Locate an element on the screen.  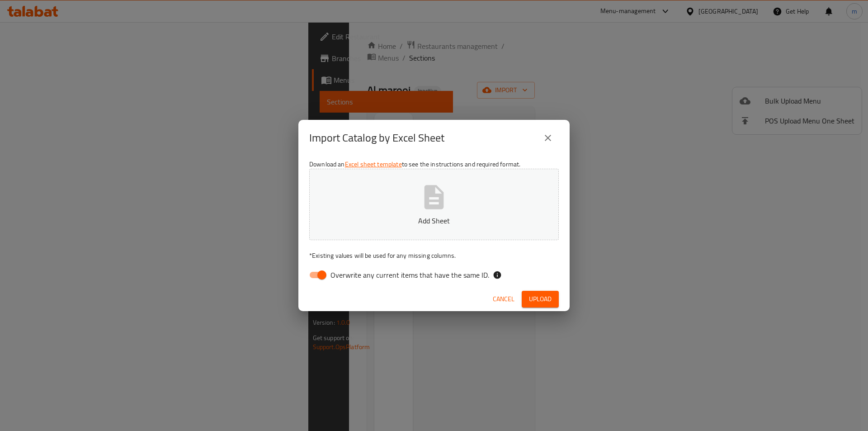
div: Download an to see the instructions and required format. is located at coordinates (434, 221).